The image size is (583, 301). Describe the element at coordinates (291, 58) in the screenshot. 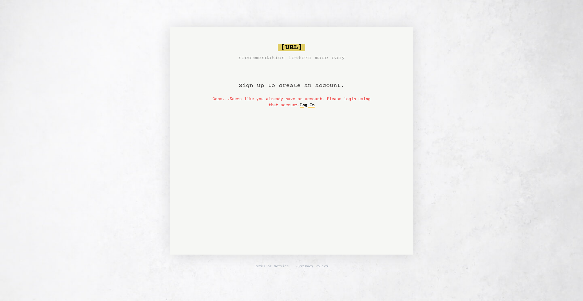

I see `h3: recommendation letters made easy` at that location.